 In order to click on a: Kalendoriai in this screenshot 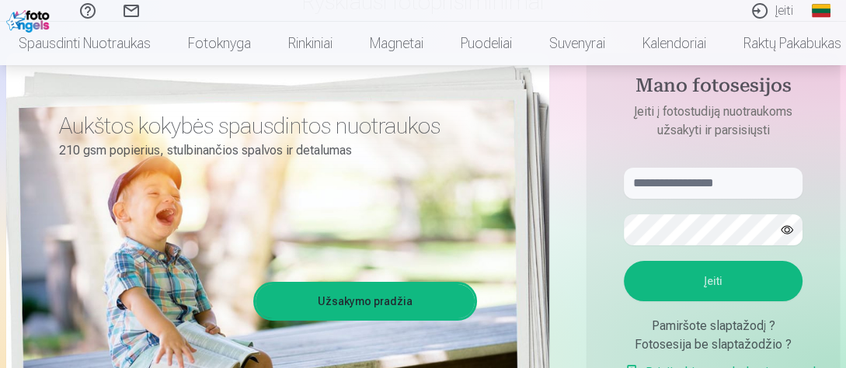, I will do `click(675, 44)`.